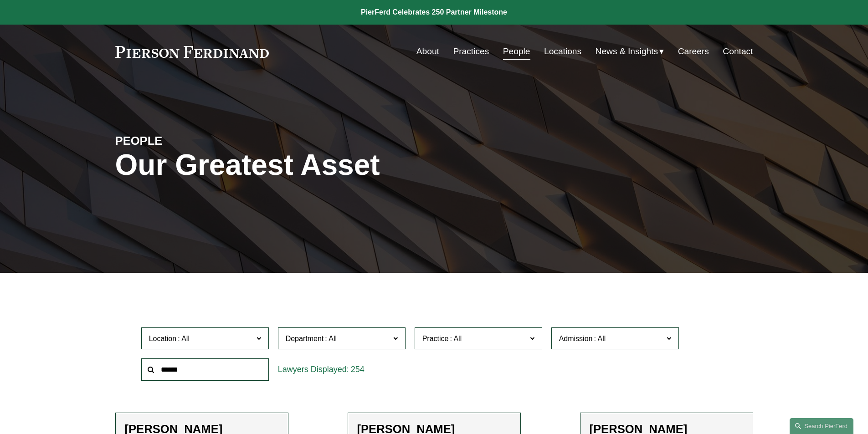 The height and width of the screenshot is (434, 868). I want to click on h4: PEOPLE, so click(195, 141).